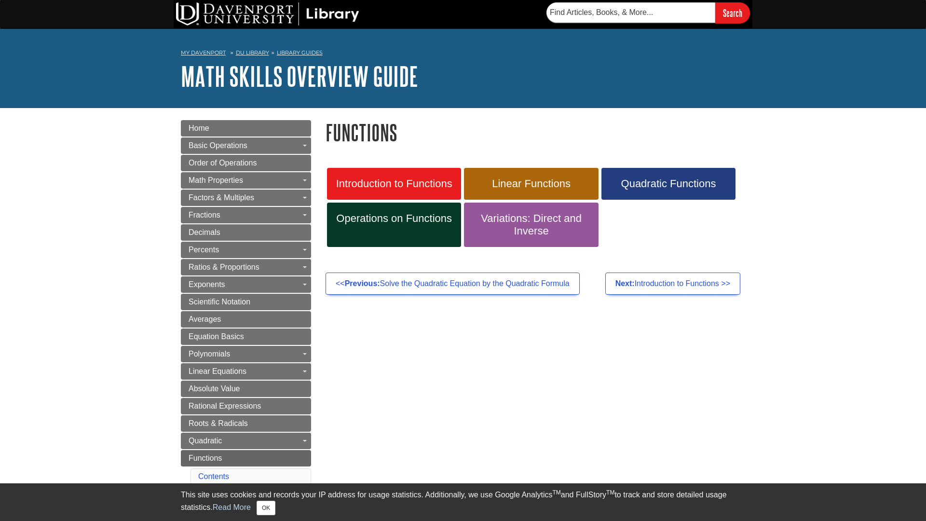  What do you see at coordinates (246, 458) in the screenshot?
I see `a: Functions` at bounding box center [246, 458].